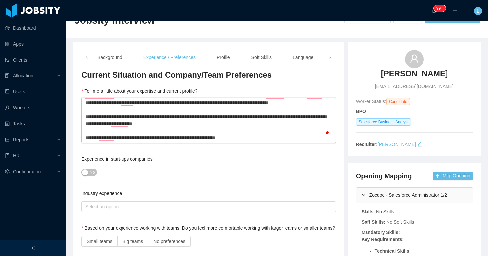 The image size is (488, 256). Describe the element at coordinates (209, 75) in the screenshot. I see `h3: Current Situation and Company/Team Preferences` at that location.